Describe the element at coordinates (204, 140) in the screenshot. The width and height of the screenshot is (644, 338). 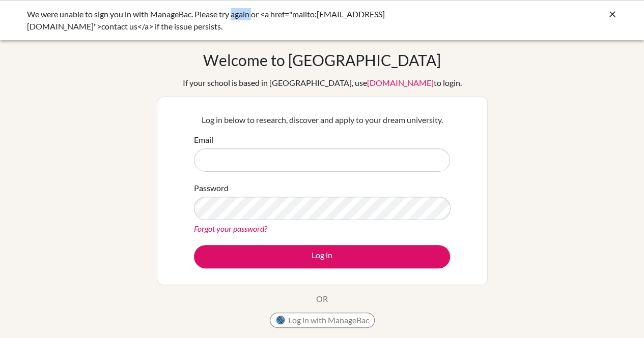
I see `label: Email` at that location.